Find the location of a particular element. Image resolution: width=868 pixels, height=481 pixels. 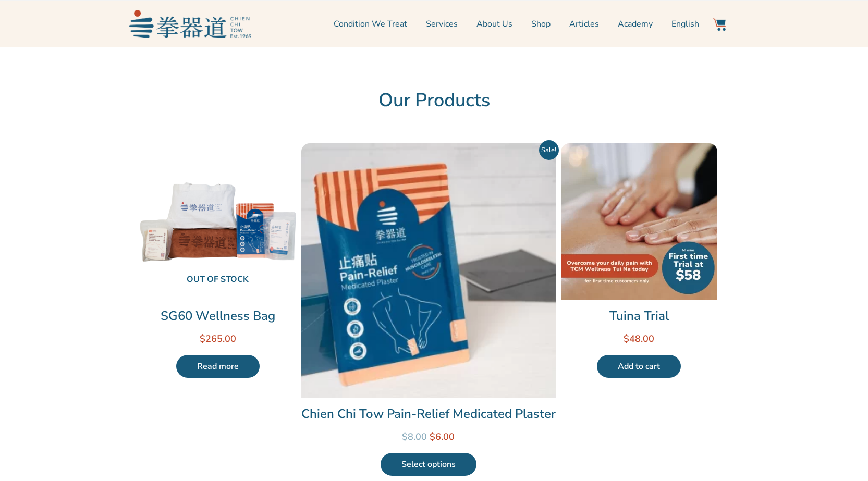

span: English is located at coordinates (685, 24).